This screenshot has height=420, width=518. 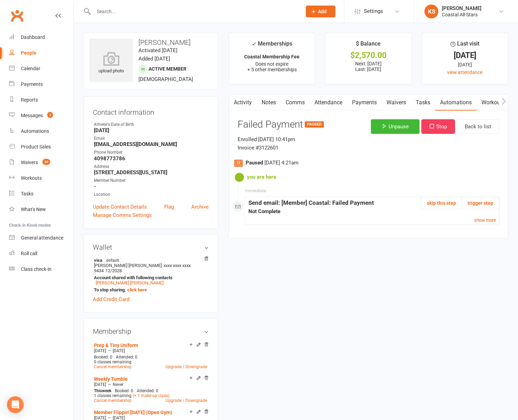 I want to click on a: Update Contact Details, so click(x=120, y=207).